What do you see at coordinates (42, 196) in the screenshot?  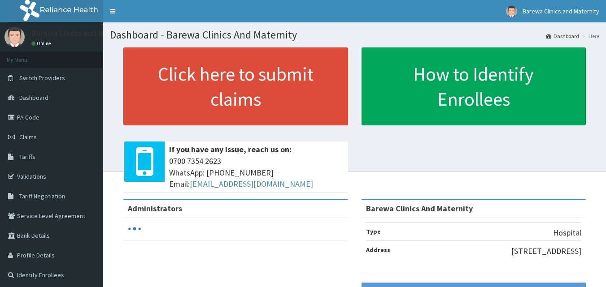 I see `span: Tariff Negotiation` at bounding box center [42, 196].